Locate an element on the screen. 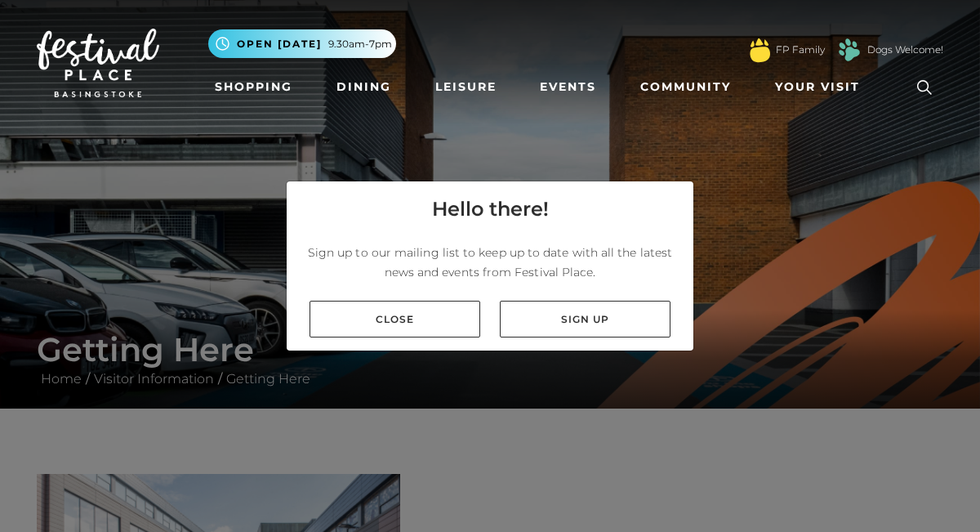 The height and width of the screenshot is (532, 980). a: FP Family is located at coordinates (801, 50).